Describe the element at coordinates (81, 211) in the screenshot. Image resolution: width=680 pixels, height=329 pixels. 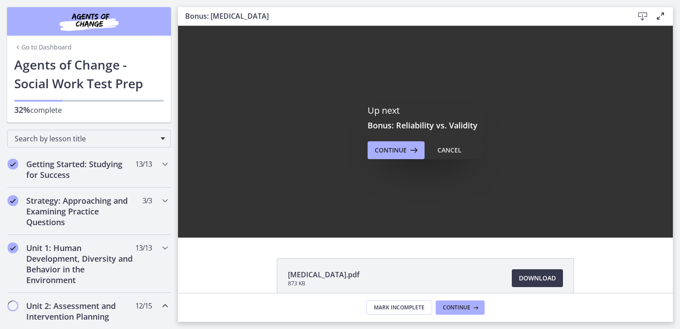
I see `h2: Strategy: Approaching and Examining Practice Questions` at that location.